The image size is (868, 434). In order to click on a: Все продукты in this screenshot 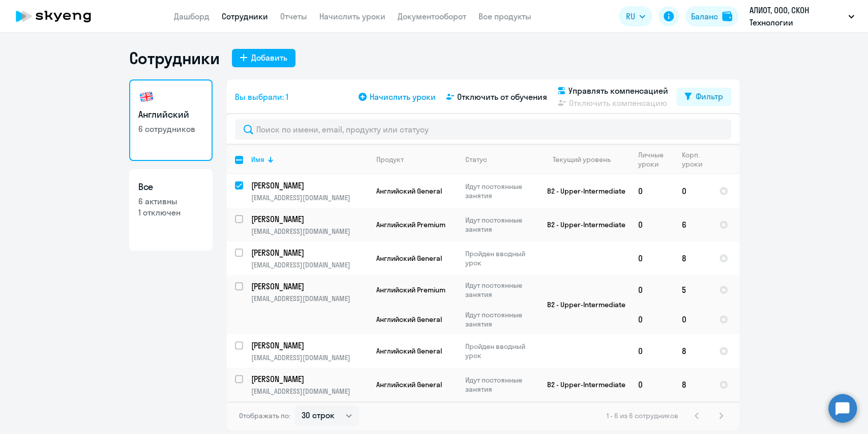, I will do `click(505, 16)`.